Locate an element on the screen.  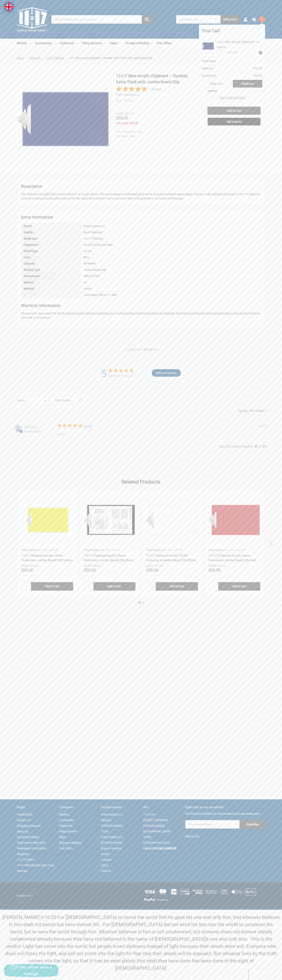
a: 1 is located at coordinates (258, 19).